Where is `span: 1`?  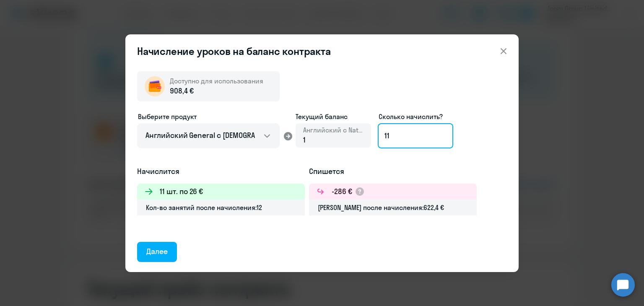 span: 1 is located at coordinates (304, 139).